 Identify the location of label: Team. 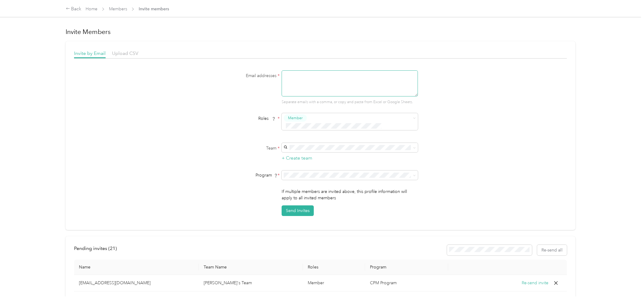
(242, 148).